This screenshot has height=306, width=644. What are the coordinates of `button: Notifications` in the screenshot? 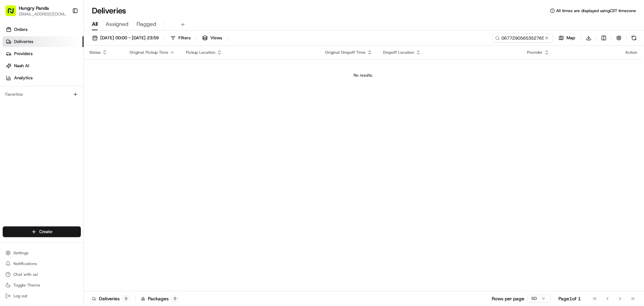 It's located at (41, 263).